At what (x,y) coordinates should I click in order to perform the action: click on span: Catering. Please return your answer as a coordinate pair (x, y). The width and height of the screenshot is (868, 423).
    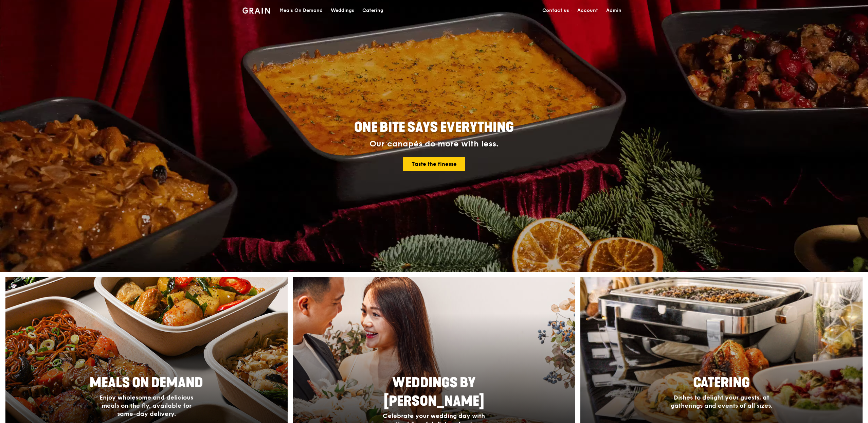
    Looking at the image, I should click on (722, 383).